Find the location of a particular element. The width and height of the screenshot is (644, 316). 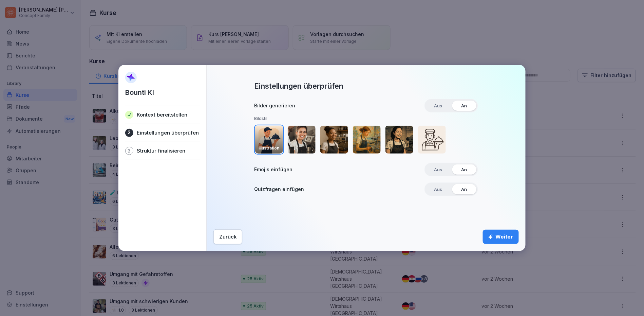

p: Kontext bereitstellen is located at coordinates (162, 115).